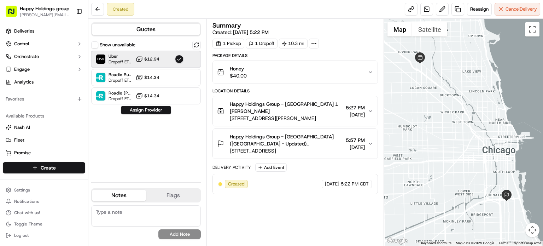 The height and width of the screenshot is (246, 543). Describe the element at coordinates (19, 140) in the screenshot. I see `span: Fleet` at that location.